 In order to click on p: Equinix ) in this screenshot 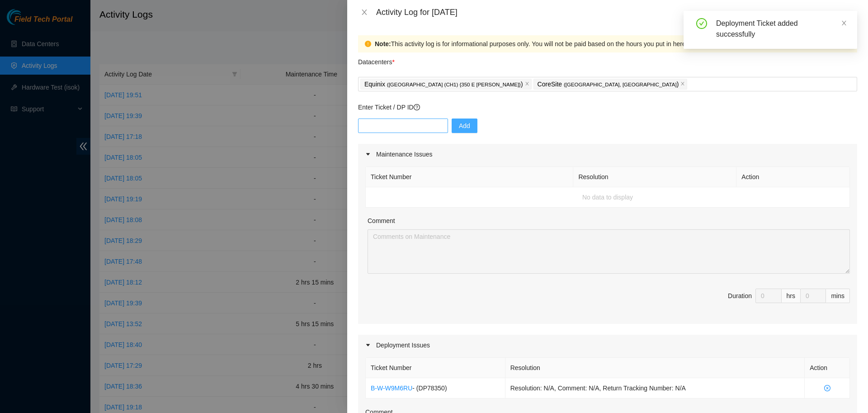, I will do `click(443, 84)`.